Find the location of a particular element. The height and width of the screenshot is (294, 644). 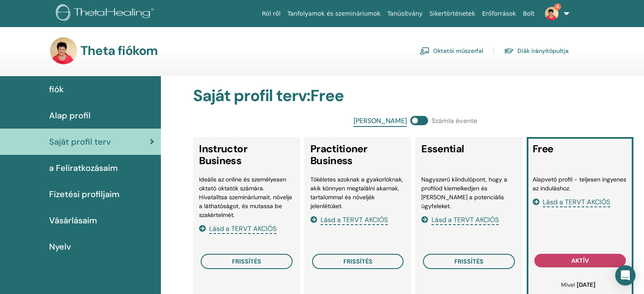

span: a Feliratkozásaim is located at coordinates (83, 168).